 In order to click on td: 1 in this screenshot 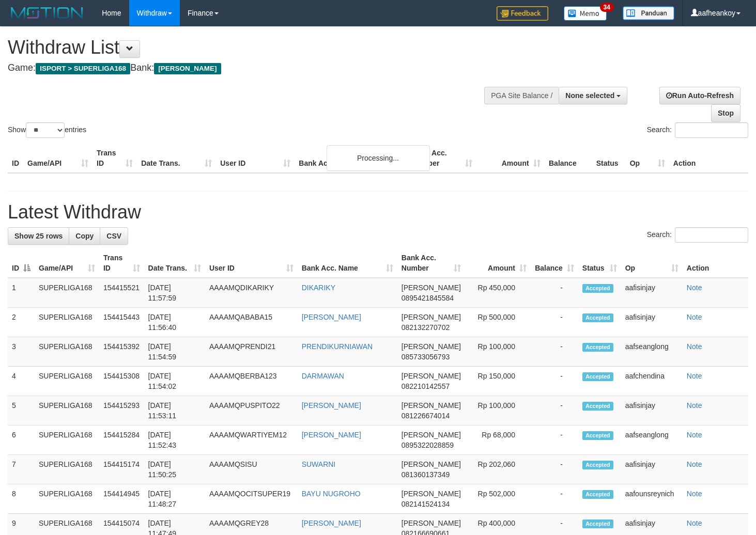, I will do `click(21, 293)`.